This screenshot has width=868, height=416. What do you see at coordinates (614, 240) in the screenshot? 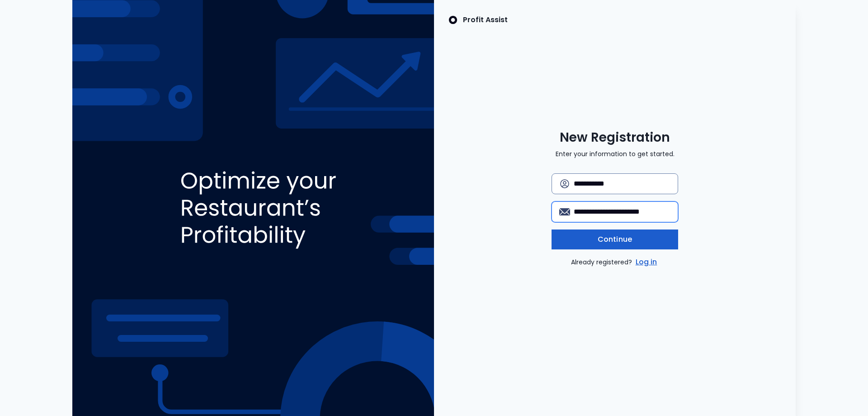
I see `span: Continue` at bounding box center [614, 240].